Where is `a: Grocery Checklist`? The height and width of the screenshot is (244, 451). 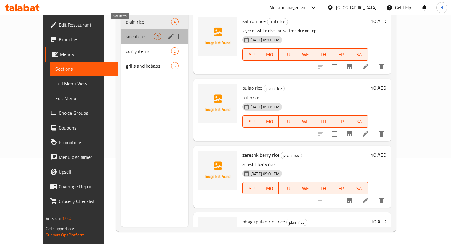 a: Grocery Checklist is located at coordinates (81, 201).